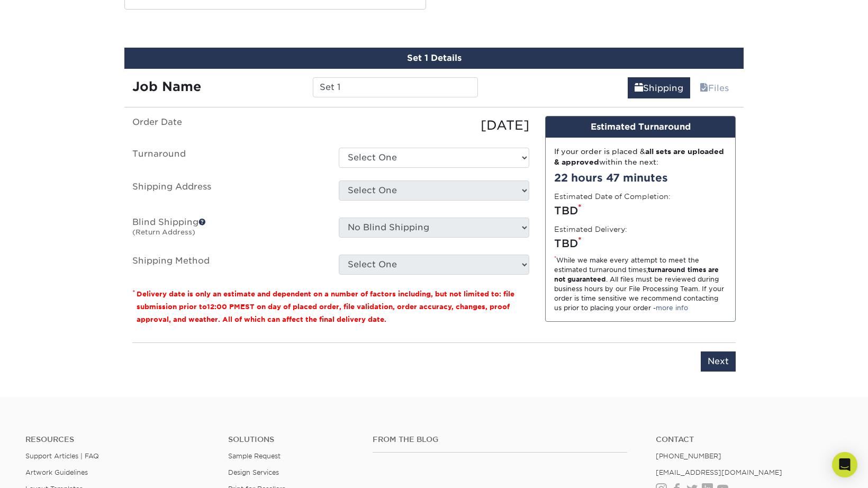 This screenshot has width=868, height=488. What do you see at coordinates (395, 88) in the screenshot?
I see `input: Enter a job name` at bounding box center [395, 88].